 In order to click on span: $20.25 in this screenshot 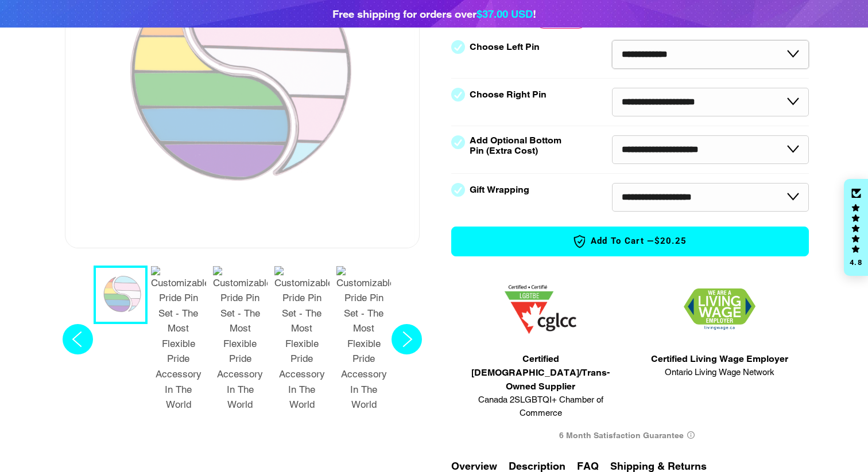, I will do `click(670, 241)`.